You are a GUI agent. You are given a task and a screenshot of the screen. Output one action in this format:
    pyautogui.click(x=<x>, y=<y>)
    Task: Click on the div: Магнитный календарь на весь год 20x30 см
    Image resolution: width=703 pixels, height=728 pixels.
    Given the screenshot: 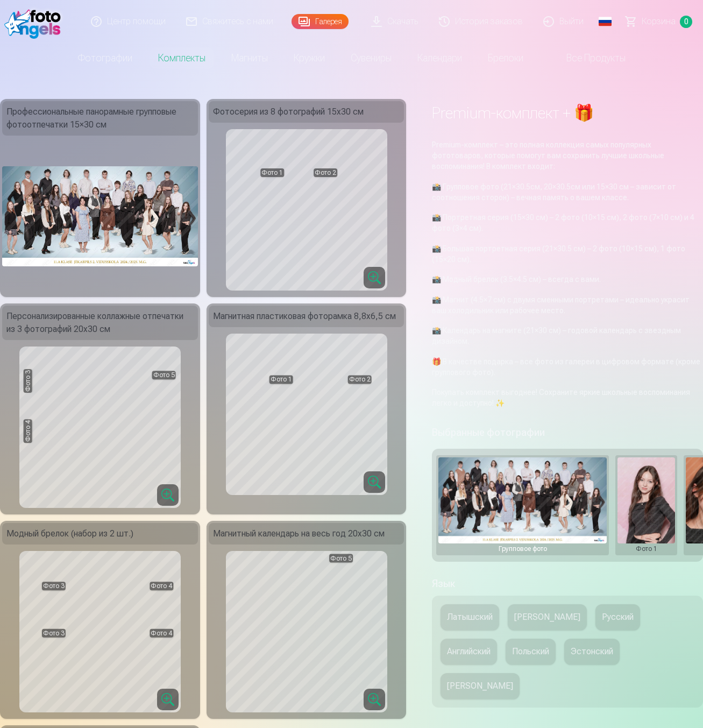 What is the action you would take?
    pyautogui.click(x=307, y=534)
    